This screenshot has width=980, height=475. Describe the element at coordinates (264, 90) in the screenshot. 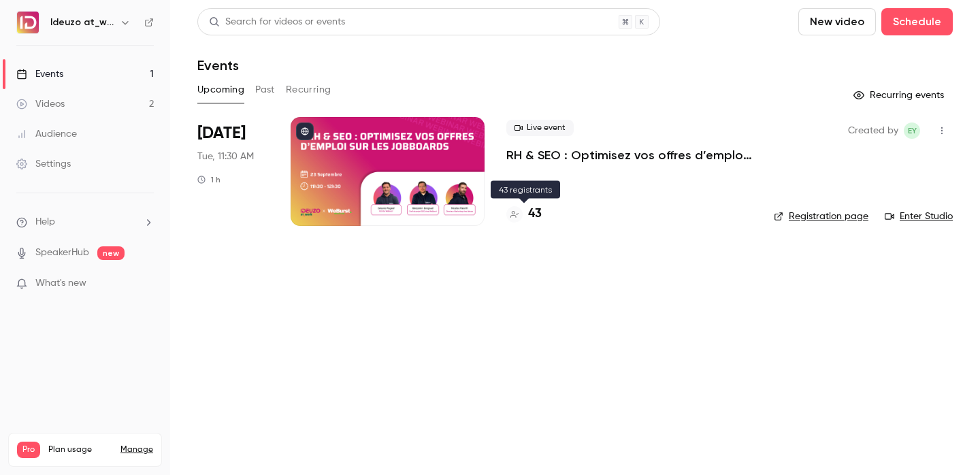

I see `button: Past` at that location.